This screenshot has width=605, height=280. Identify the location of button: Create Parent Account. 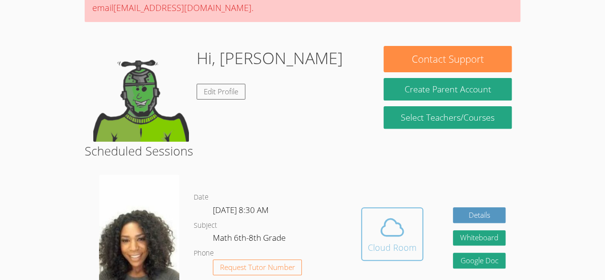
(447, 89).